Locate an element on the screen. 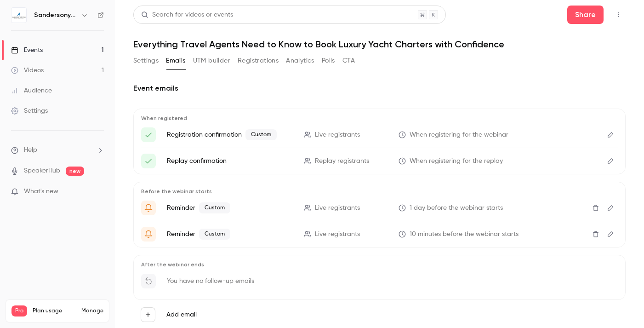 Image resolution: width=644 pixels, height=328 pixels. li: Here's your access link to {{ event_name }}! is located at coordinates (379, 161).